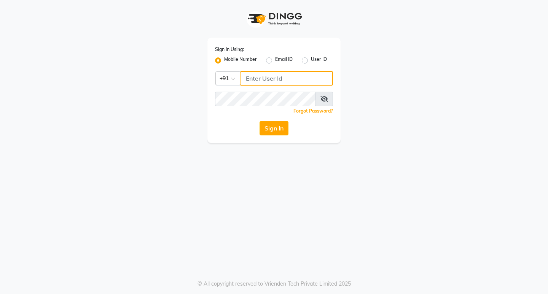 This screenshot has width=548, height=294. Describe the element at coordinates (284, 60) in the screenshot. I see `label: Email ID` at that location.